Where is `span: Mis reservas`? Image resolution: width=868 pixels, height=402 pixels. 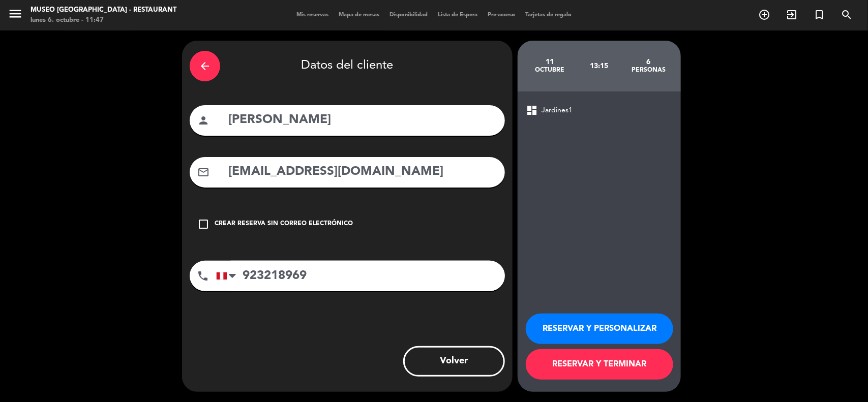
span: Mis reservas is located at coordinates (312, 14).